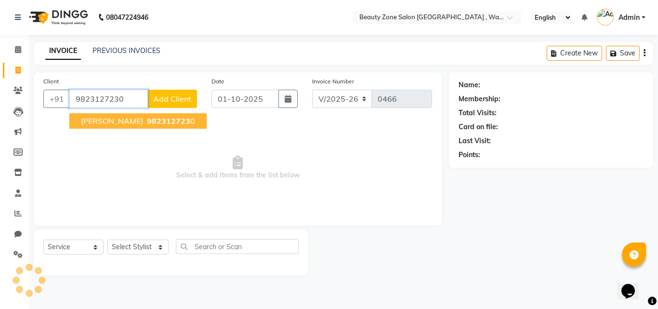 This screenshot has height=309, width=658. Describe the element at coordinates (469, 85) in the screenshot. I see `div: Name:` at that location.